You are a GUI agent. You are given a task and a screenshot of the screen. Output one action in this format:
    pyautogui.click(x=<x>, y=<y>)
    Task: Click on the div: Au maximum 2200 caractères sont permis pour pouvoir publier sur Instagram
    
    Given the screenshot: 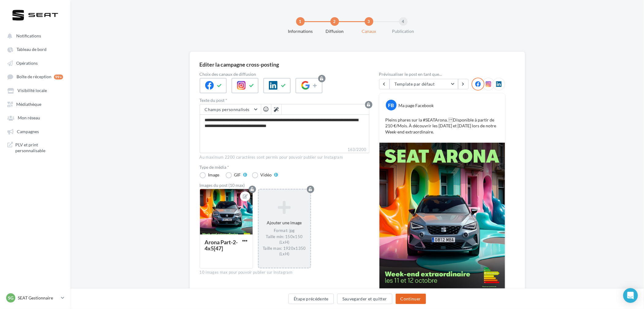 What is the action you would take?
    pyautogui.click(x=284, y=157)
    